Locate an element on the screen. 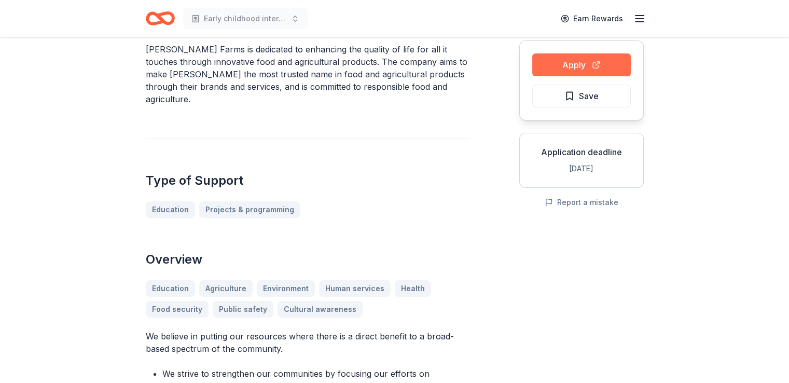 This screenshot has height=383, width=789. a: Education is located at coordinates (170, 210).